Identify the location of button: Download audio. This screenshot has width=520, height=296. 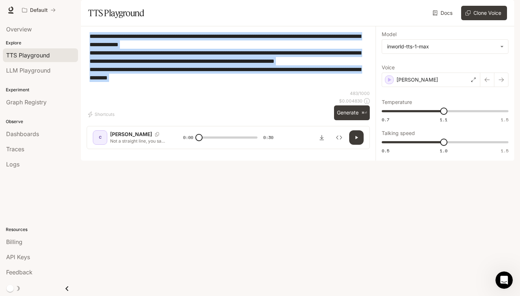
(321, 137).